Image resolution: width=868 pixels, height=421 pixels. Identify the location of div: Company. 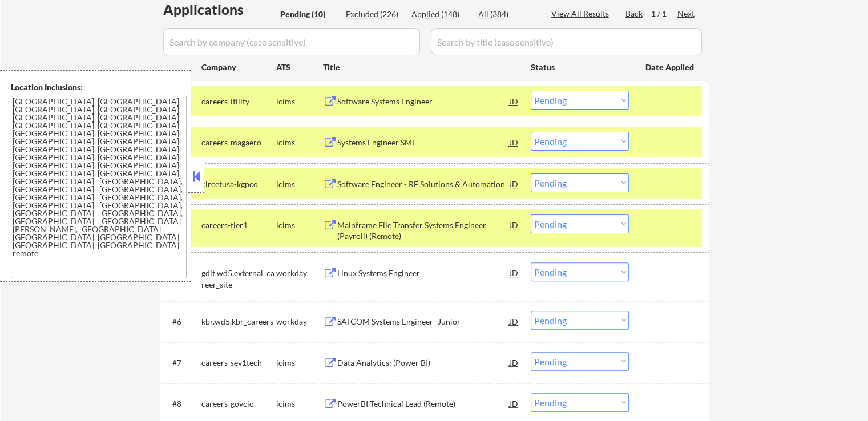
(239, 67).